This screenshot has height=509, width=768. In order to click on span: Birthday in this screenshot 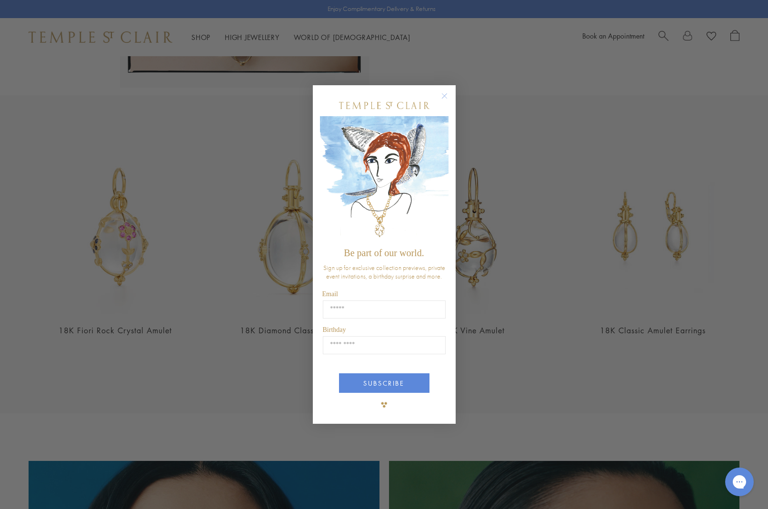, I will do `click(334, 330)`.